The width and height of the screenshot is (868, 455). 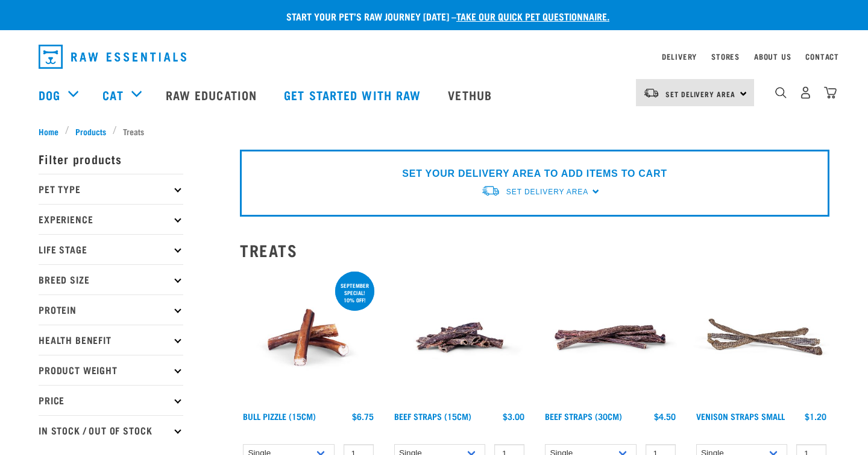 What do you see at coordinates (780, 92) in the screenshot?
I see `img: home-icon-1@2x.png` at bounding box center [780, 92].